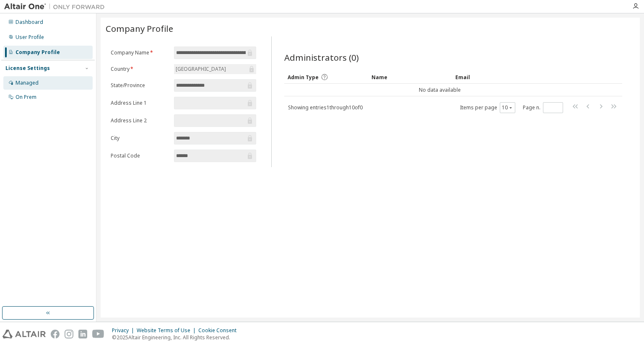 The height and width of the screenshot is (346, 644). Describe the element at coordinates (139, 103) in the screenshot. I see `label: Address Line 1` at that location.